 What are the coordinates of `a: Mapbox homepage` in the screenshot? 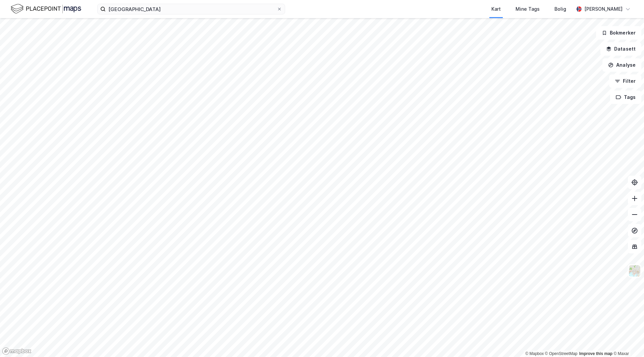 It's located at (17, 351).